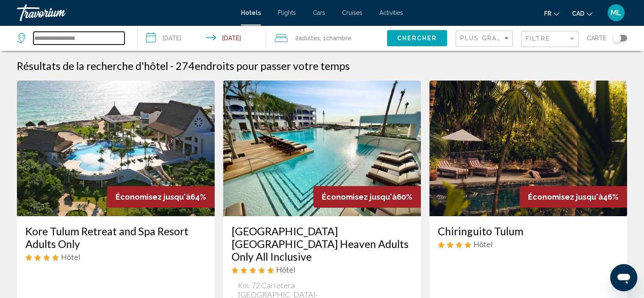 The height and width of the screenshot is (298, 644). Describe the element at coordinates (528, 231) in the screenshot. I see `h3: Chiringuito Tulum` at that location.